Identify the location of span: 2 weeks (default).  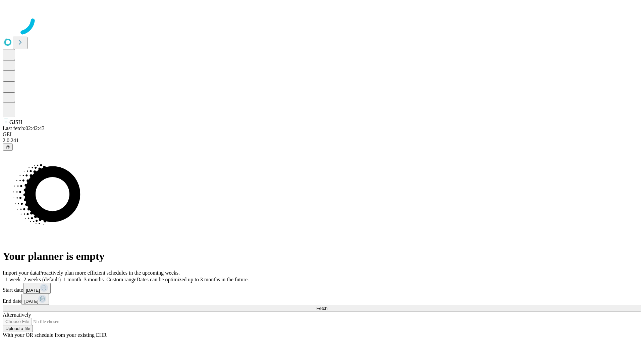
(42, 279).